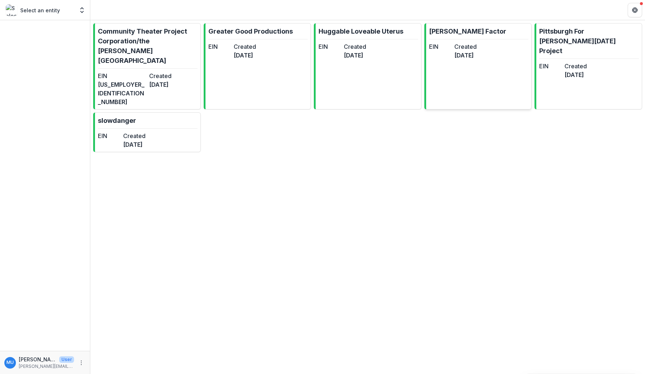 Image resolution: width=645 pixels, height=374 pixels. What do you see at coordinates (251, 31) in the screenshot?
I see `p: Greater Good Productions` at bounding box center [251, 31].